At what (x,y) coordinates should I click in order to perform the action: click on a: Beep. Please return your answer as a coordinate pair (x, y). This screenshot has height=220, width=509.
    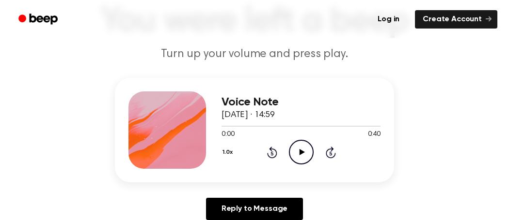
    Looking at the image, I should click on (39, 19).